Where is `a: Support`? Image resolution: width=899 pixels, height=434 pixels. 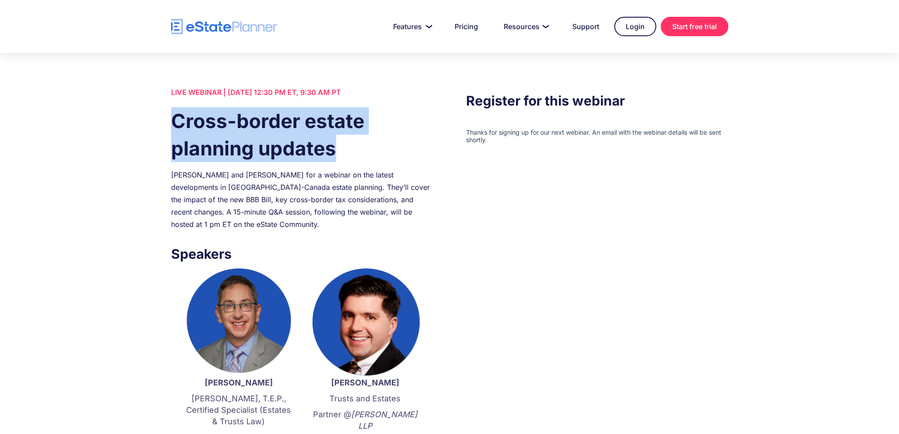
a: Support is located at coordinates (585, 27).